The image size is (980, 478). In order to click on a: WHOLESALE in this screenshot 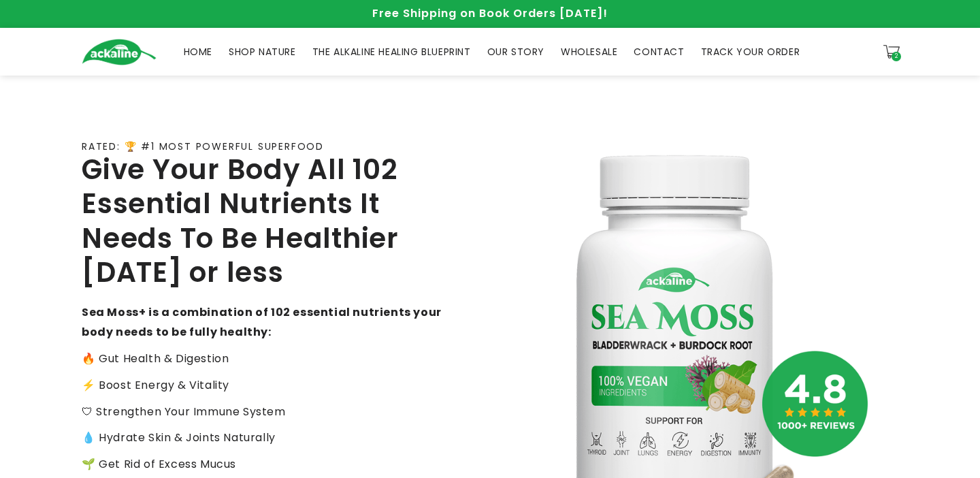, I will do `click(588, 52)`.